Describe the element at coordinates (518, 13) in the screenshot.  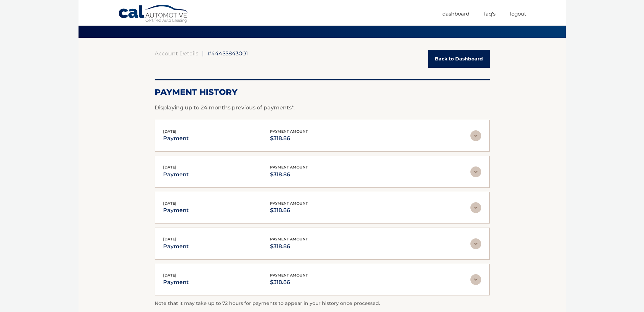
I see `a: Logout` at that location.